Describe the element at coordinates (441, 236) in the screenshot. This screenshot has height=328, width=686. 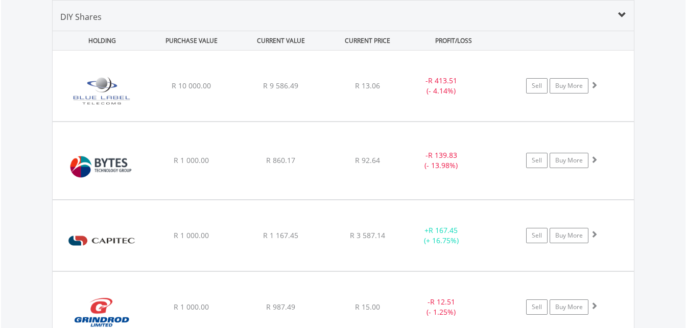
I see `div: + (+ 16.75%)` at that location.